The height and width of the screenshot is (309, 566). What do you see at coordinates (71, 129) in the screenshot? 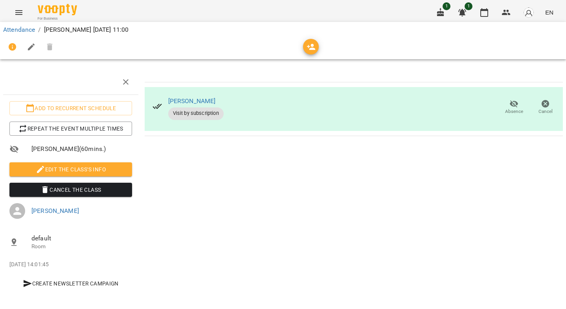
I see `button: Repeat the event multiple times` at bounding box center [71, 129].